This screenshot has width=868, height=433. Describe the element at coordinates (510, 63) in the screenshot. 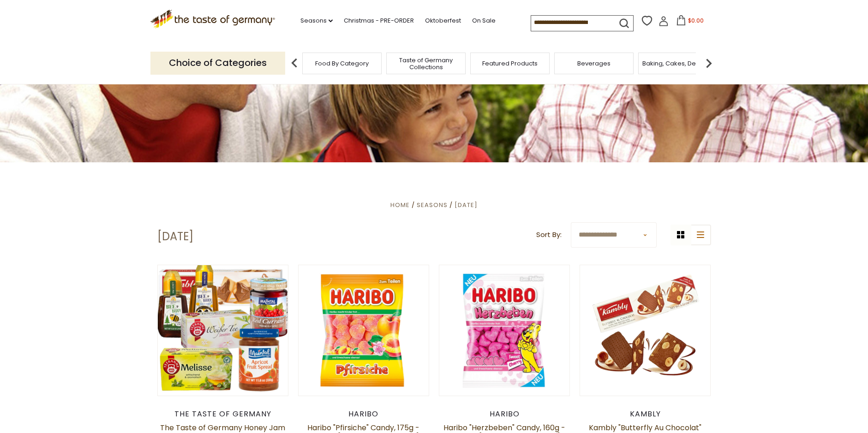

I see `span: Featured Products` at that location.